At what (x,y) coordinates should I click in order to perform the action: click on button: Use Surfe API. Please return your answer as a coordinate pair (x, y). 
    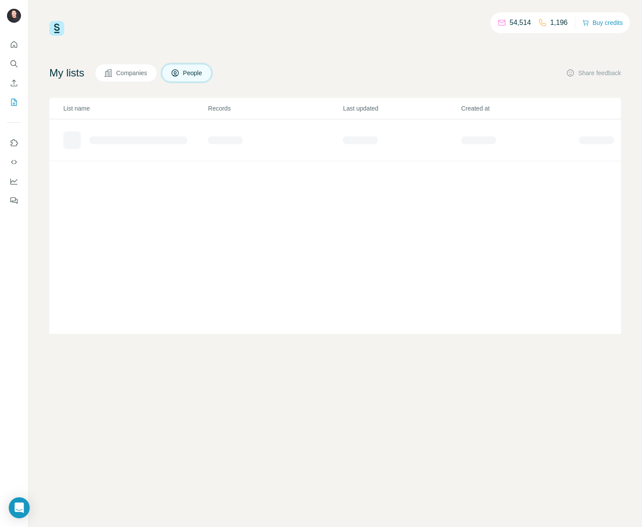
    Looking at the image, I should click on (14, 162).